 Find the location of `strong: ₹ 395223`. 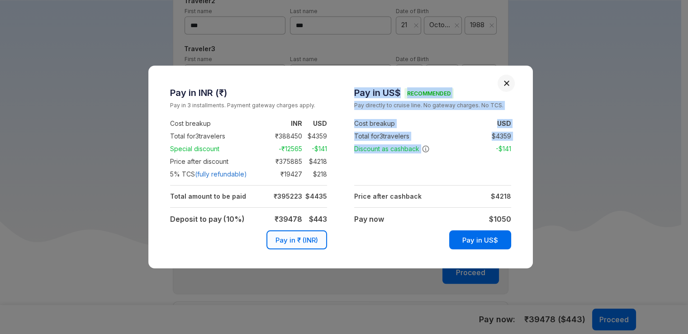

strong: ₹ 395223 is located at coordinates (288, 196).